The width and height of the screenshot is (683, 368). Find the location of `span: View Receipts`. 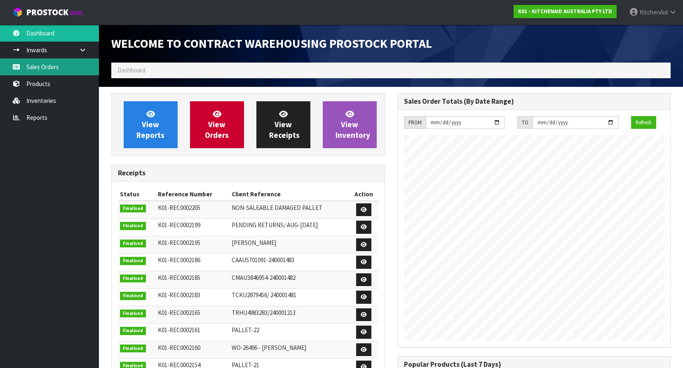

span: View Receipts is located at coordinates (284, 124).